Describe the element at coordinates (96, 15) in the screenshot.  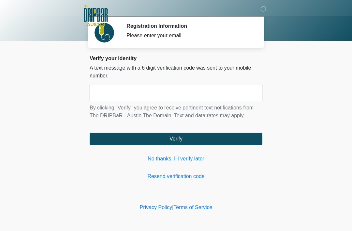
I see `img: The DRIPBaR - Austin The Domain Logo` at that location.